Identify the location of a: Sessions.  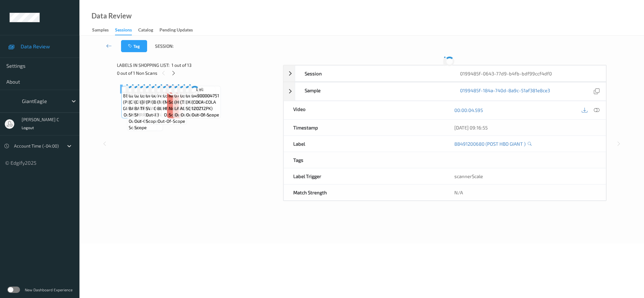
(126, 31).